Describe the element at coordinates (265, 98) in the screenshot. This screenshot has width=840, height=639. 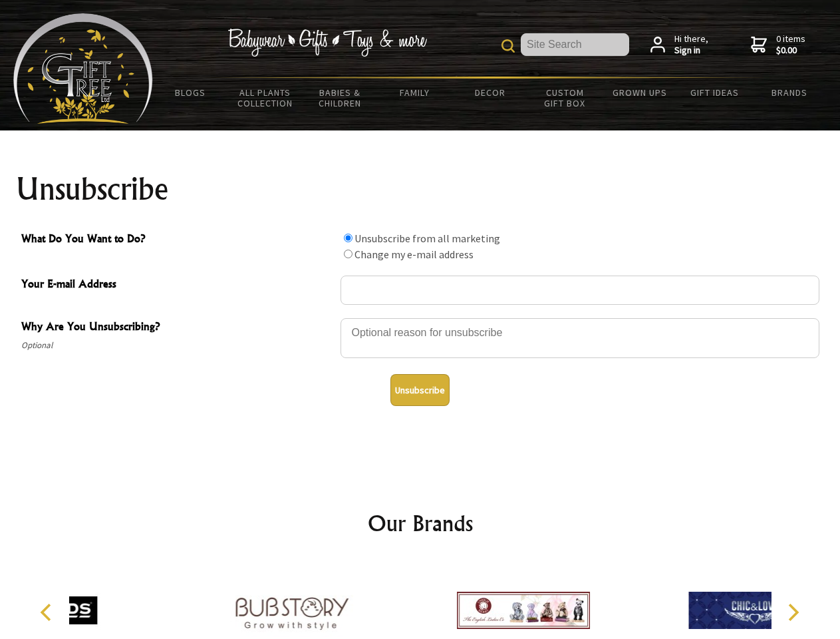
I see `a: All Plants Collection` at that location.